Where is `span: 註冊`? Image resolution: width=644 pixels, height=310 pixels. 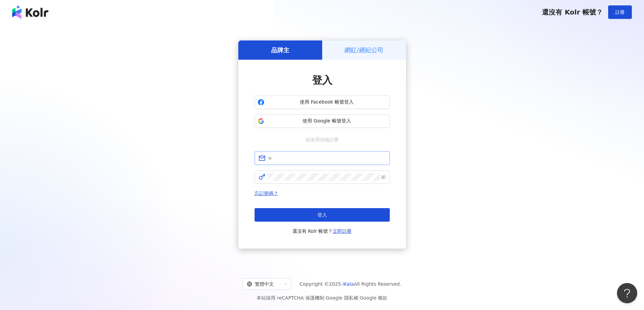
span: 註冊 is located at coordinates (620, 12).